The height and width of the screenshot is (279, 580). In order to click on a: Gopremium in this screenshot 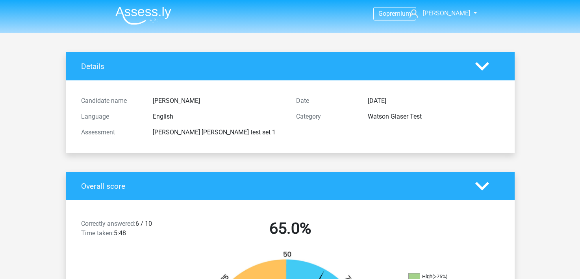, I will do `click(394, 13)`.